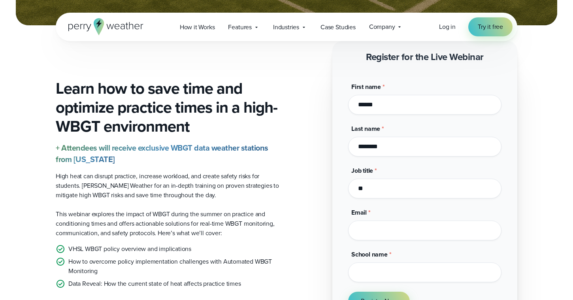  What do you see at coordinates (197, 27) in the screenshot?
I see `a: How it Works` at bounding box center [197, 27].